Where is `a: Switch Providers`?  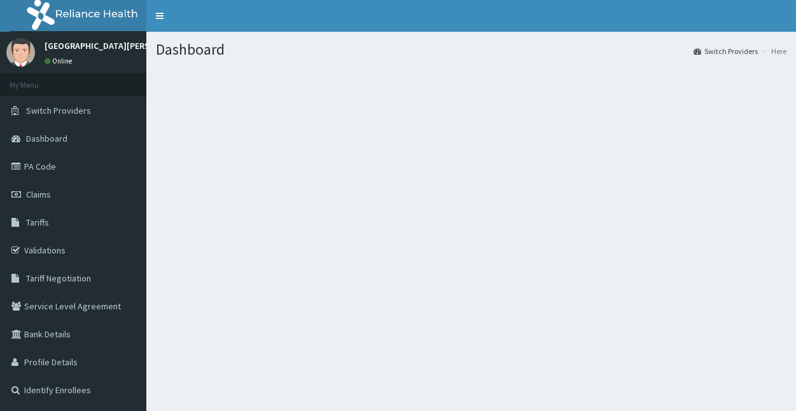 a: Switch Providers is located at coordinates (725, 51).